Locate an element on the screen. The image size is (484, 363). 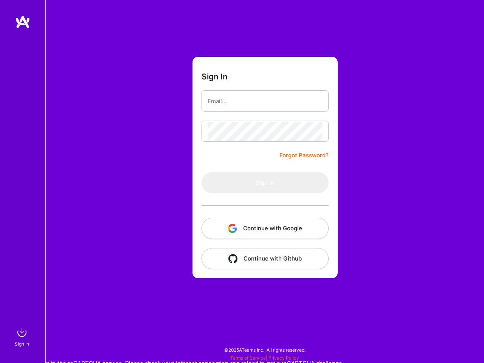
div: © 2025 ATeams Inc., All rights reserved. is located at coordinates (264, 350).